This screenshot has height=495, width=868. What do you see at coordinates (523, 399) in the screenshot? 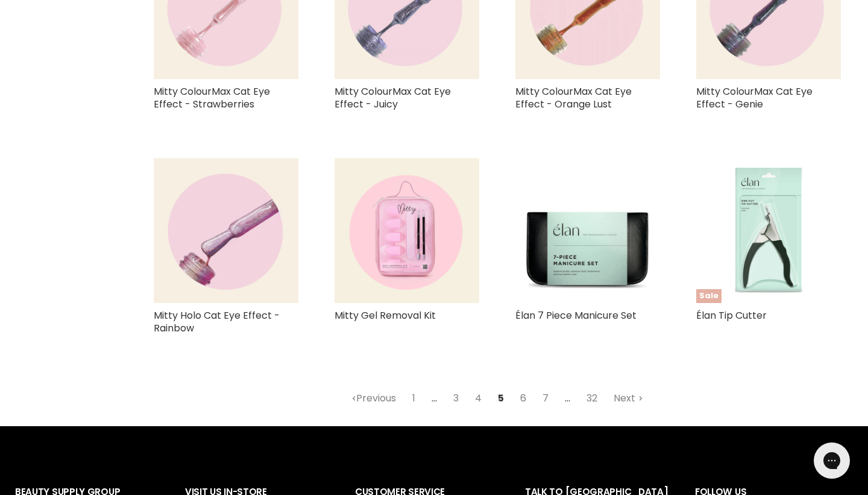
I see `a: 6` at bounding box center [523, 399].